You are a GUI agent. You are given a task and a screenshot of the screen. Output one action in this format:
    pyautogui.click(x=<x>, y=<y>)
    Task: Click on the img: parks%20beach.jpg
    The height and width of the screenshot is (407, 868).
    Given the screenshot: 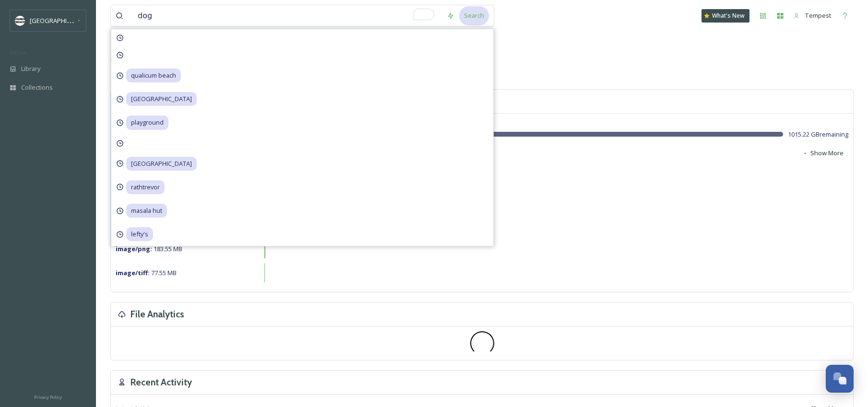 What is the action you would take?
    pyautogui.click(x=20, y=21)
    